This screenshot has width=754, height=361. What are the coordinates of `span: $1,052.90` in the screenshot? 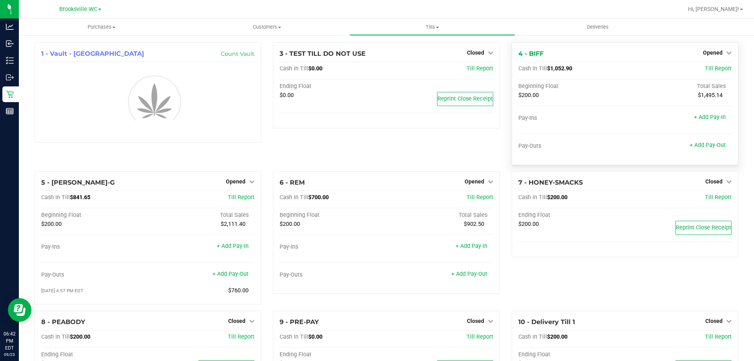 It's located at (559, 68).